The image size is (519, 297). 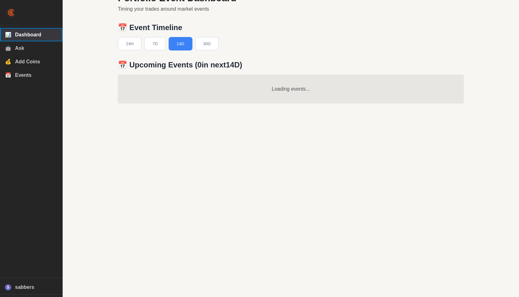 What do you see at coordinates (11, 13) in the screenshot?
I see `img: Crust` at bounding box center [11, 13].